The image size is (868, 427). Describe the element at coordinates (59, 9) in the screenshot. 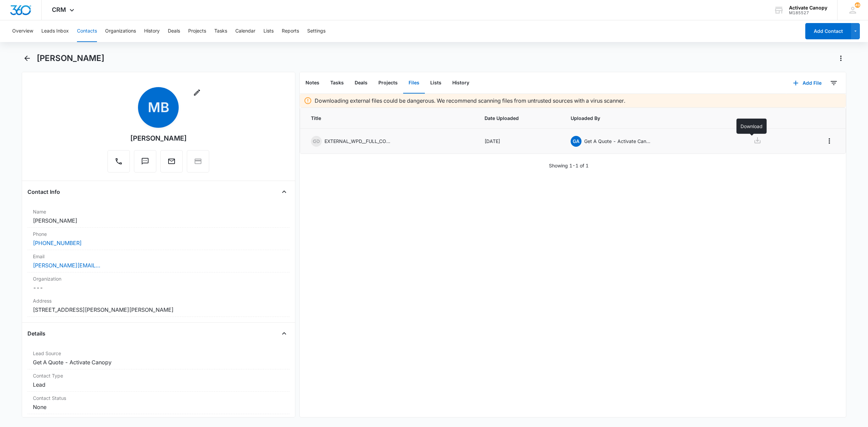

I see `span: CRM` at that location.